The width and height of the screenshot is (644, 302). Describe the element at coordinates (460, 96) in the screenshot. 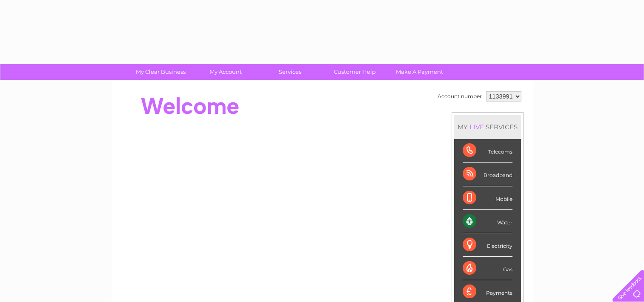

I see `td: Account number` at that location.